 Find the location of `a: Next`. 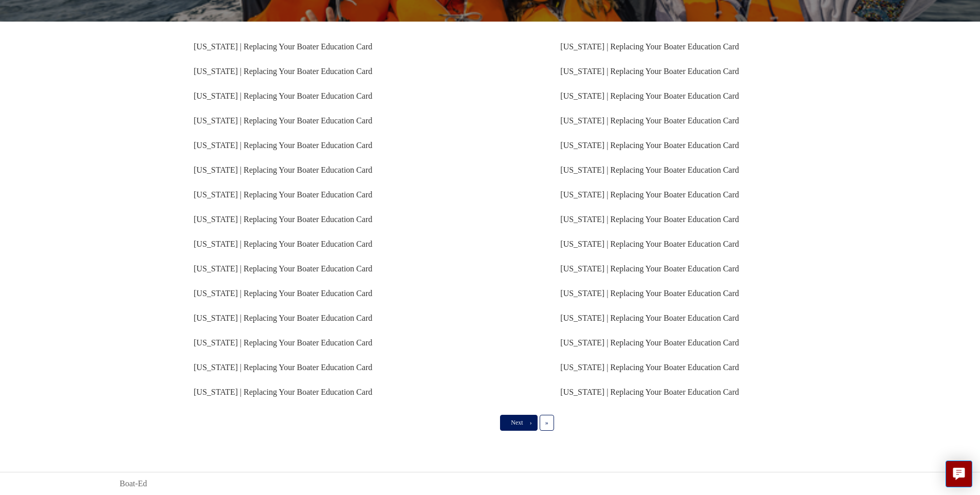

a: Next is located at coordinates (518, 423).